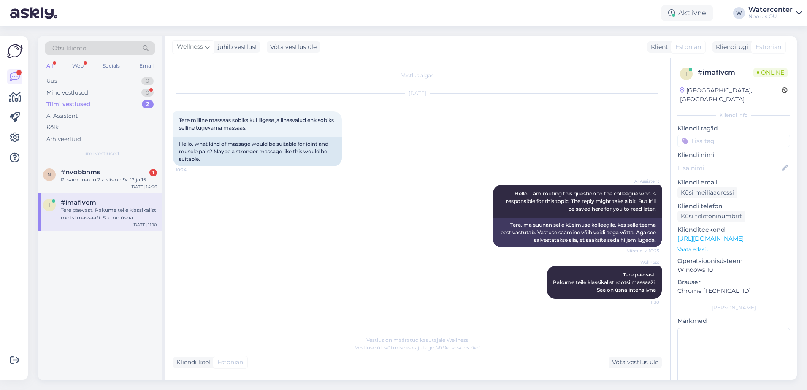 The image size is (807, 390). I want to click on div: Kõik, so click(52, 128).